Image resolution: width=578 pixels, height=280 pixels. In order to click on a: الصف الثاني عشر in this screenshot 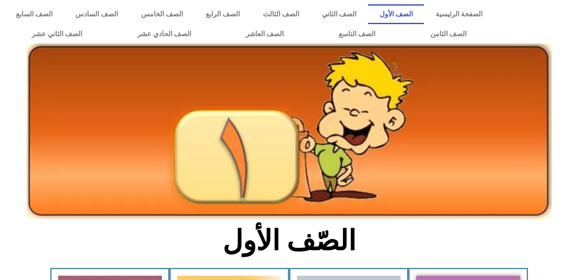, I will do `click(57, 34)`.